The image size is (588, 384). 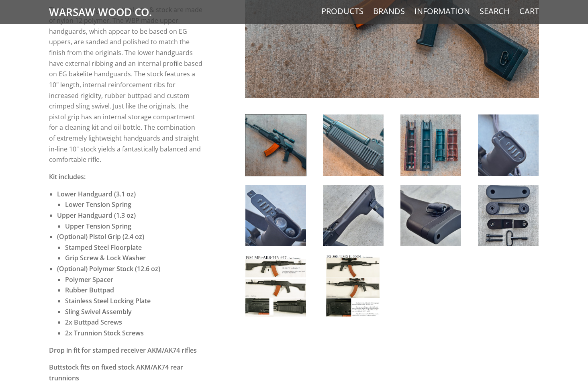 What do you see at coordinates (98, 226) in the screenshot?
I see `strong: Upper Tension Spring` at bounding box center [98, 226].